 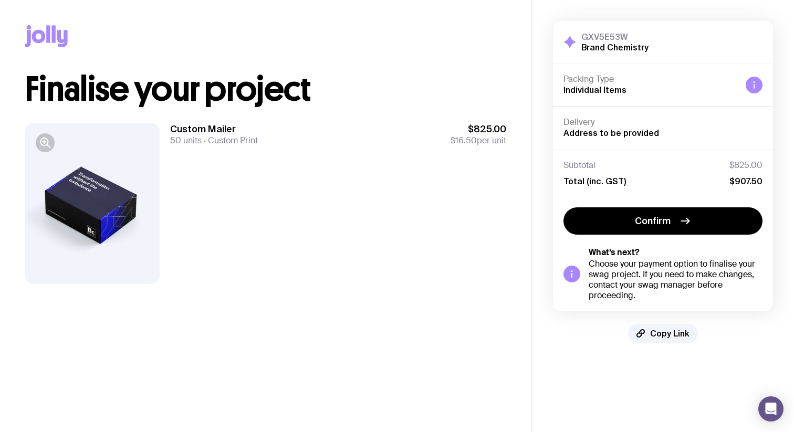 I want to click on h1: Finalise your project, so click(x=266, y=89).